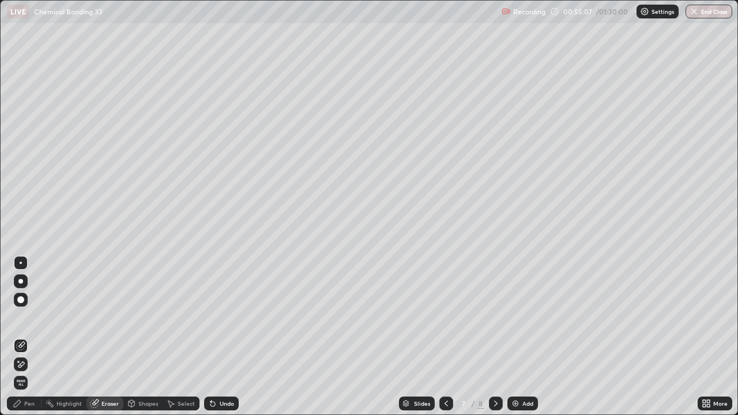 The image size is (738, 415). I want to click on span: Erase all, so click(21, 383).